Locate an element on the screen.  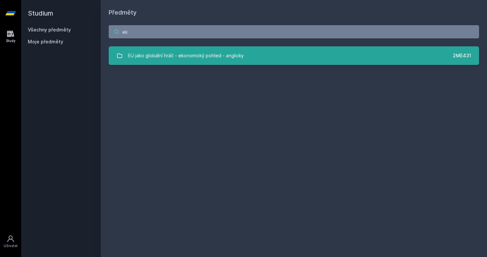
div: Study is located at coordinates (11, 41).